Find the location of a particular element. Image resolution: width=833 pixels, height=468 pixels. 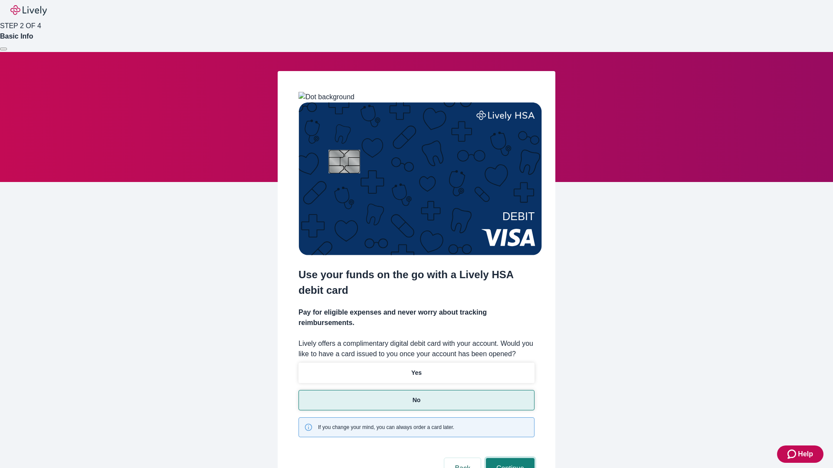

h4: Pay for eligible expenses and never worry about tracking reimbursements. is located at coordinates (416, 318).